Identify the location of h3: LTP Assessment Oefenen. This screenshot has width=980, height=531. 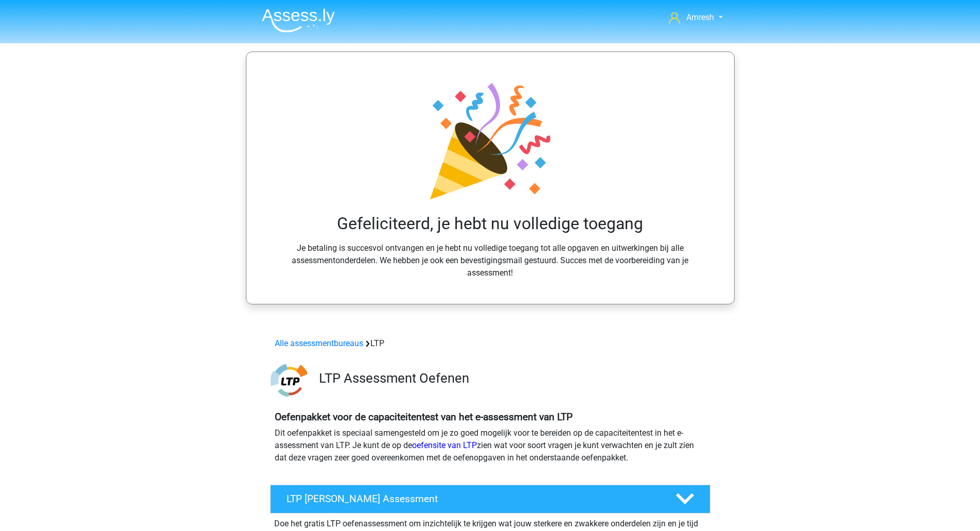
(510, 378).